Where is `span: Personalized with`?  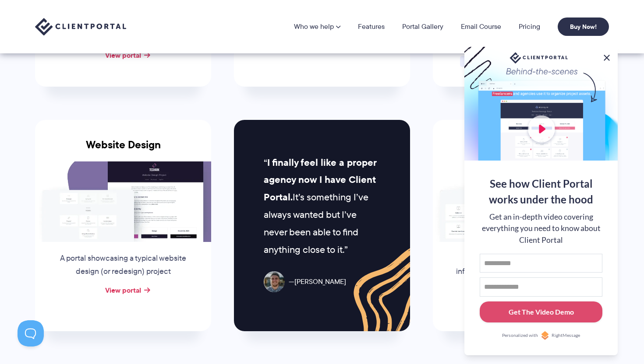
span: Personalized with is located at coordinates (520, 335).